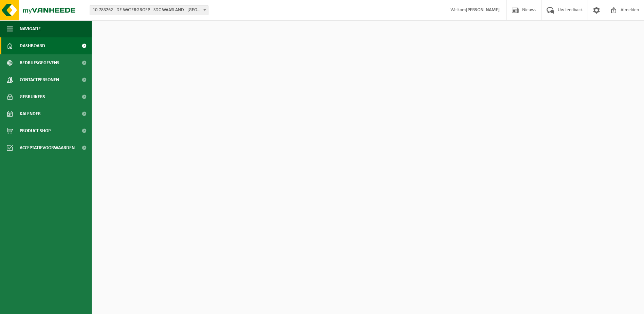 Image resolution: width=644 pixels, height=314 pixels. What do you see at coordinates (39, 80) in the screenshot?
I see `span: Contactpersonen` at bounding box center [39, 80].